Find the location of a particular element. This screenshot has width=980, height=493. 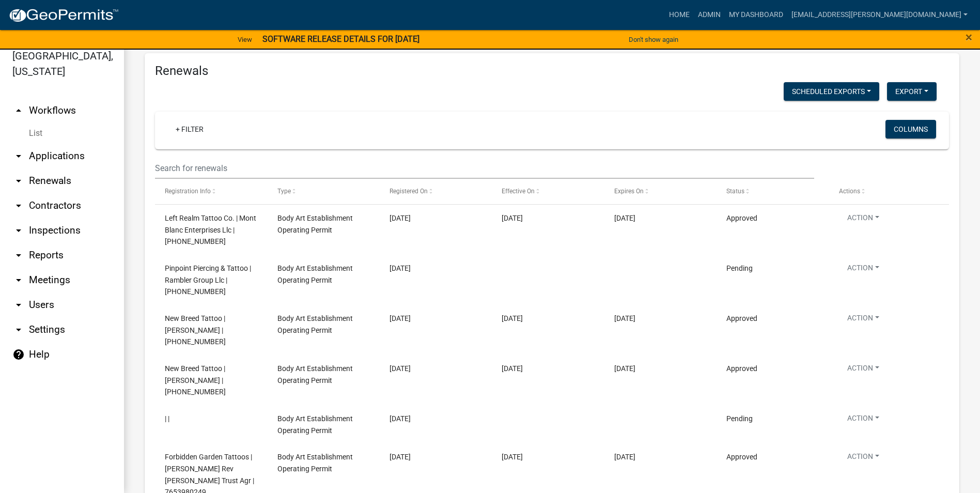

span: New Breed Tattoo | Jerry Frost | 765 452 5537 is located at coordinates (196, 330).